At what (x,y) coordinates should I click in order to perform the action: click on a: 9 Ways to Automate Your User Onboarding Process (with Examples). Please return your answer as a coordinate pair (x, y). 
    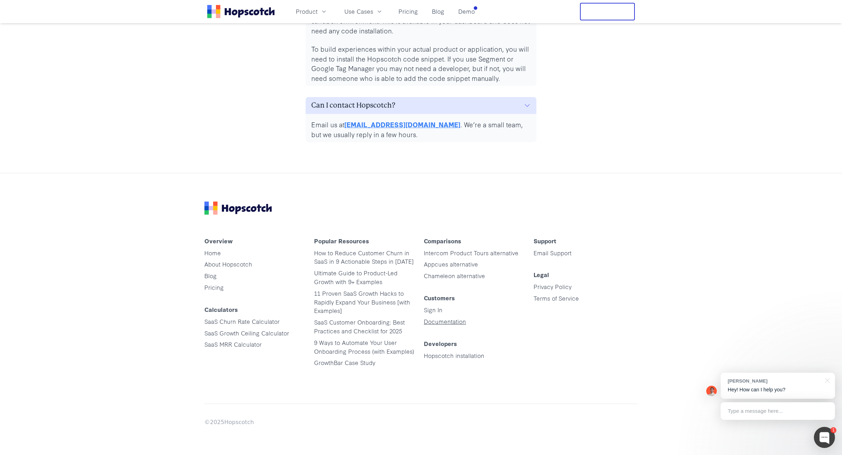
    Looking at the image, I should click on (364, 347).